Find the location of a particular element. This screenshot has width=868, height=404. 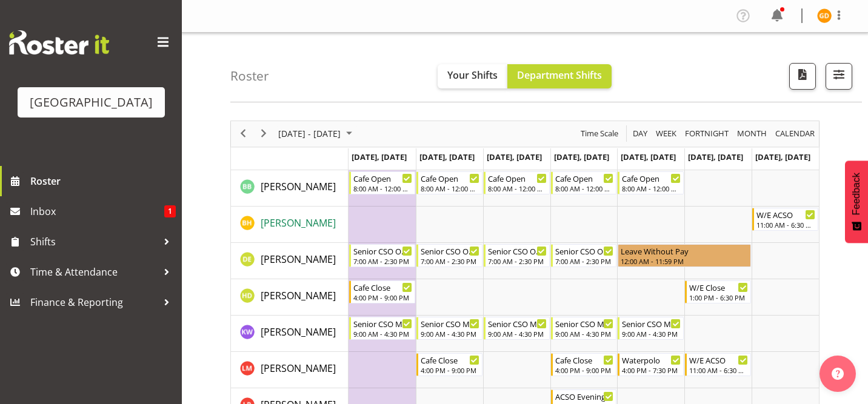

div: 1:00 PM - 6:30 PM is located at coordinates (718, 297).